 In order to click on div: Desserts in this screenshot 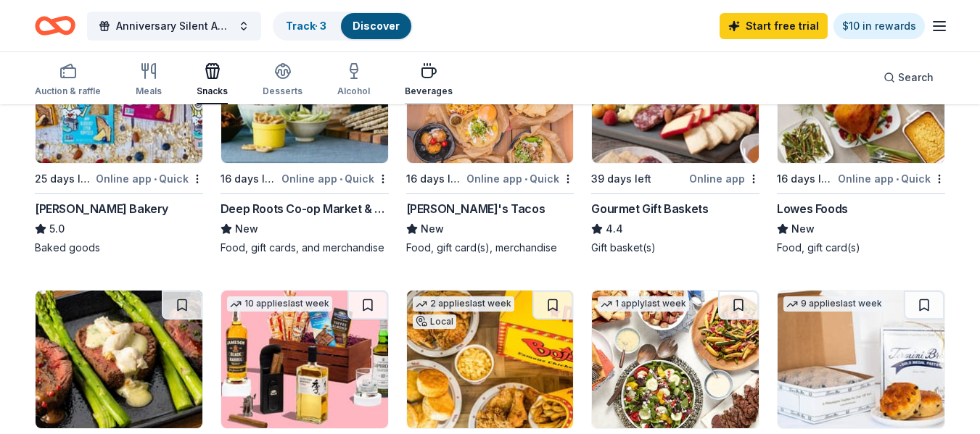, I will do `click(282, 91)`.